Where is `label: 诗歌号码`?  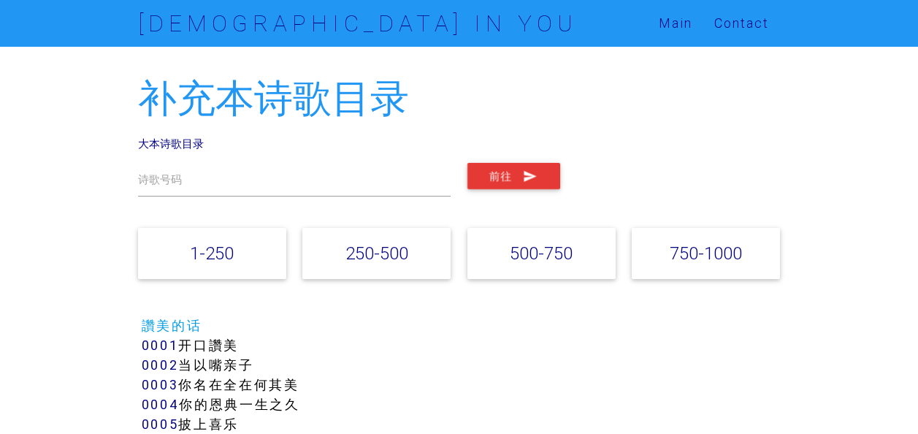 label: 诗歌号码 is located at coordinates (160, 180).